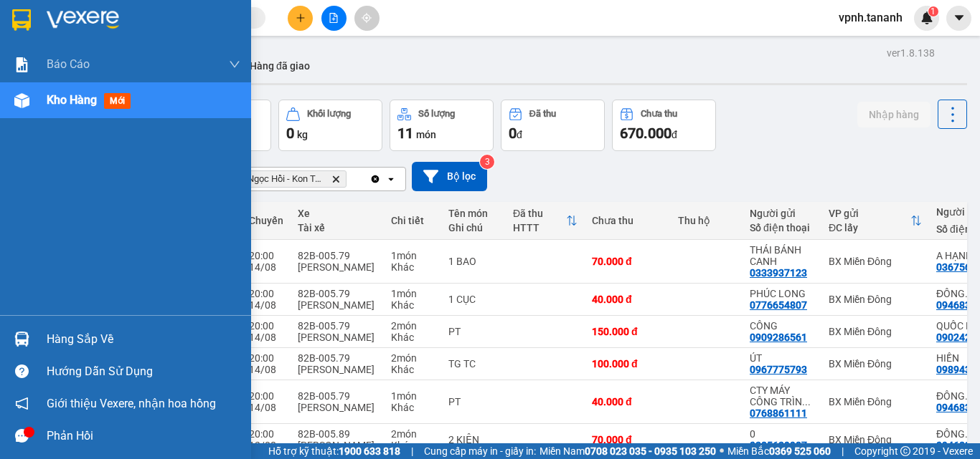 Image resolution: width=980 pixels, height=459 pixels. I want to click on div: Số điện thoại, so click(782, 228).